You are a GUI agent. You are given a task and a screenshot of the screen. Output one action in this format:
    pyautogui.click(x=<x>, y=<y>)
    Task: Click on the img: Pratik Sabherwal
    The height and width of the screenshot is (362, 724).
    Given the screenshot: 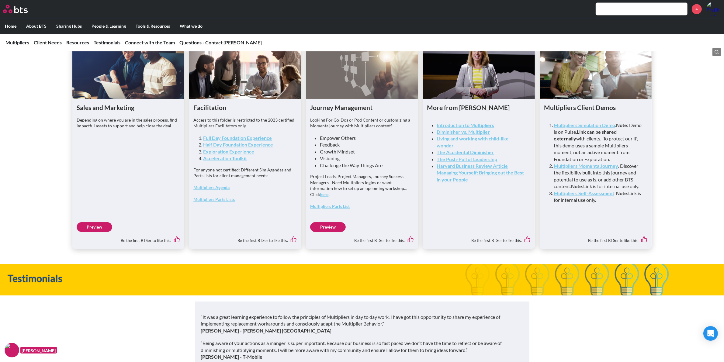 What is the action you would take?
    pyautogui.click(x=713, y=9)
    